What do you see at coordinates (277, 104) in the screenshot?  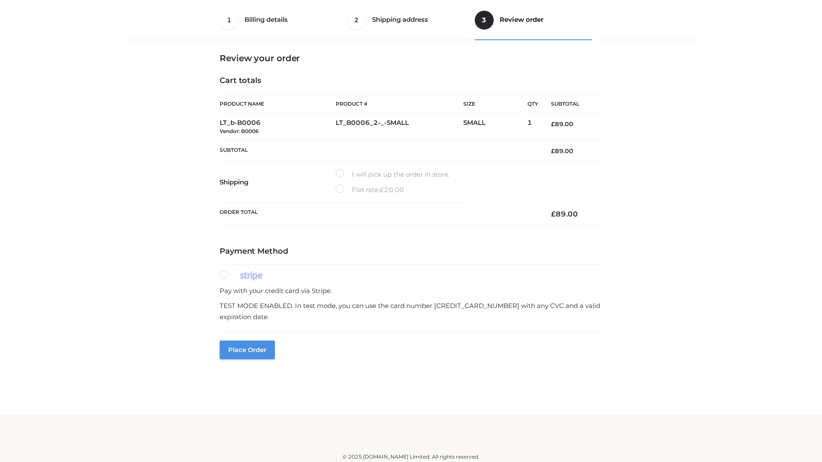 I see `th: Product Name` at bounding box center [277, 104].